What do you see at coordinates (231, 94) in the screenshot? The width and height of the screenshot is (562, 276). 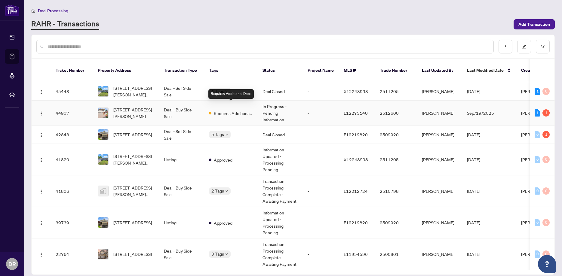 I see `div: Requires Additional Docs` at bounding box center [231, 94].